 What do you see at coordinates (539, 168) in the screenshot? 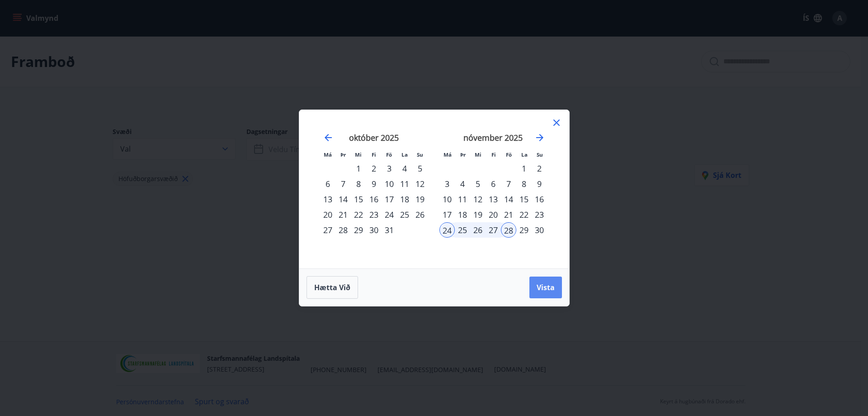
I see `td: Choose sunnudagur, 2. nóvember 2025 as your check-in date. It’s available.` at bounding box center [539, 168].